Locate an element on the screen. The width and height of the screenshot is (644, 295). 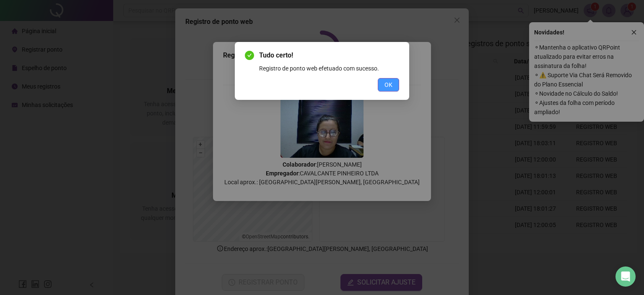
div: Registro de ponto web efetuado com sucesso. is located at coordinates (329, 69).